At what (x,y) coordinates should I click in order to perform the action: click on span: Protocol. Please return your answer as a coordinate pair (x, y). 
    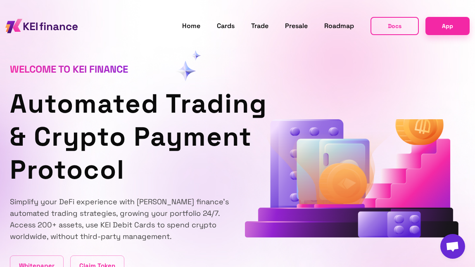
    Looking at the image, I should click on (67, 170).